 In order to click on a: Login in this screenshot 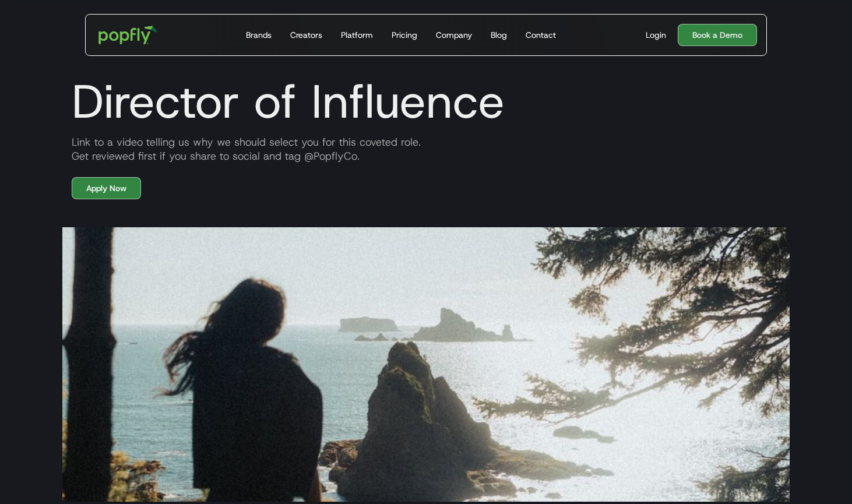, I will do `click(656, 35)`.